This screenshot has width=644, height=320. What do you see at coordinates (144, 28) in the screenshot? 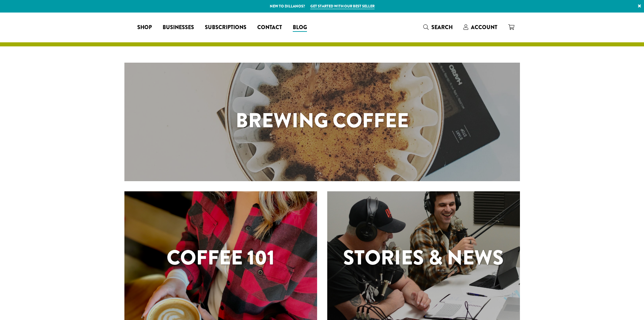
I see `a: Shop` at bounding box center [144, 28].